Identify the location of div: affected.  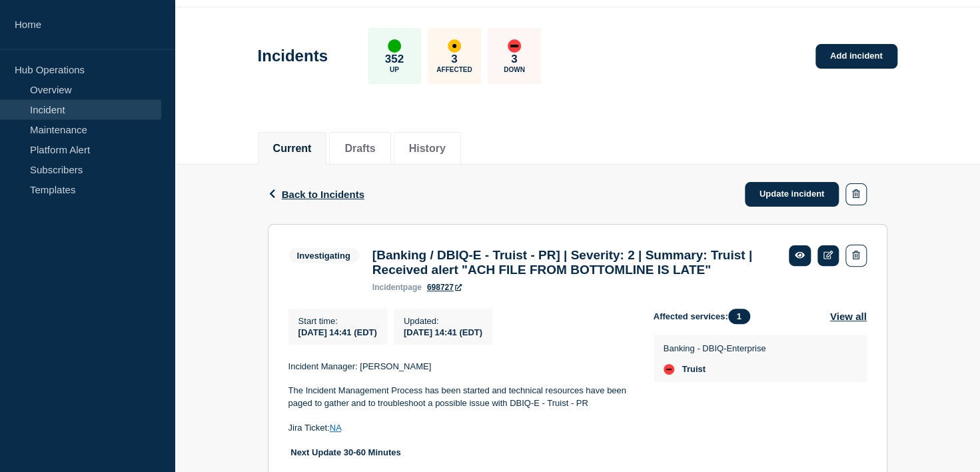
(455, 46).